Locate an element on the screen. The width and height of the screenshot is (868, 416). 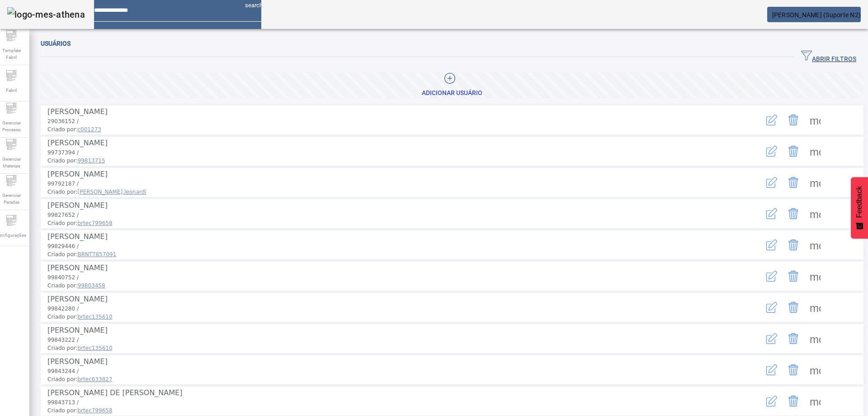
span: Fabril is located at coordinates (12, 90).